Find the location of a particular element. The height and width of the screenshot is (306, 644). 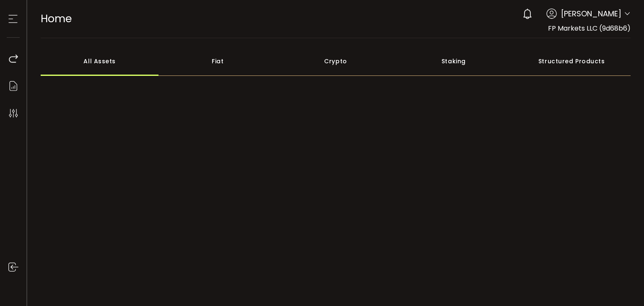

div: Chat Widget is located at coordinates (623, 286).